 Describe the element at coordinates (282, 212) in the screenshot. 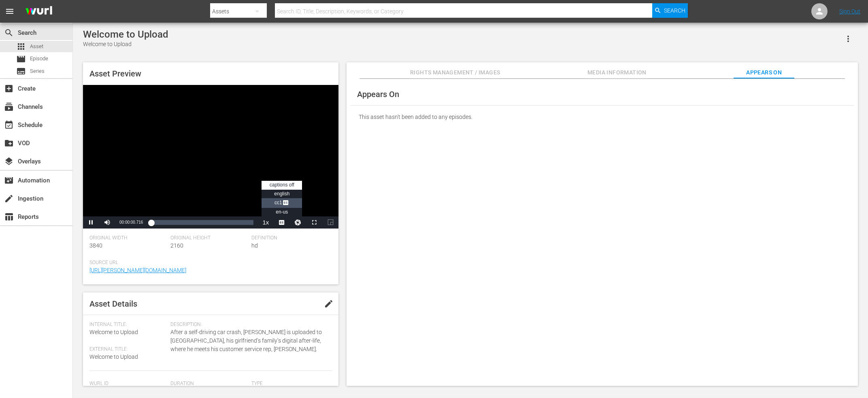

I see `span: en-us` at that location.